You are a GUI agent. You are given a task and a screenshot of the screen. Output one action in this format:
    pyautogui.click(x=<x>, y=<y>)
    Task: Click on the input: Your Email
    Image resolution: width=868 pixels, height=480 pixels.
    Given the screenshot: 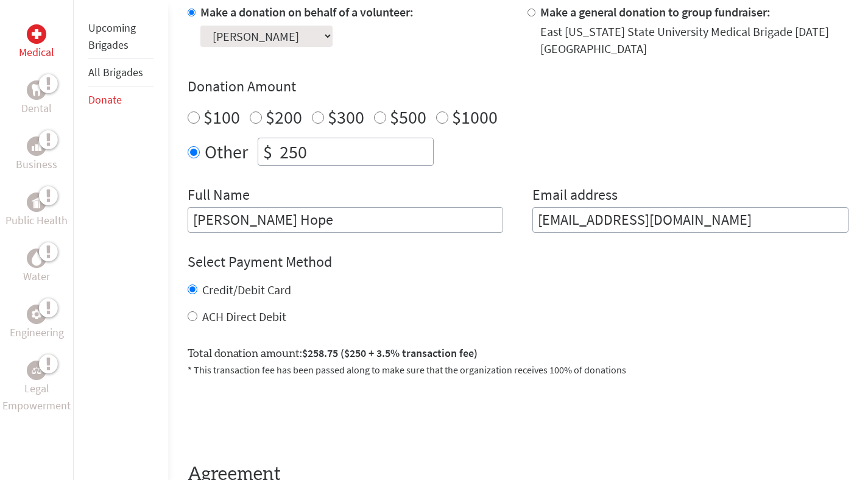 What is the action you would take?
    pyautogui.click(x=690, y=220)
    